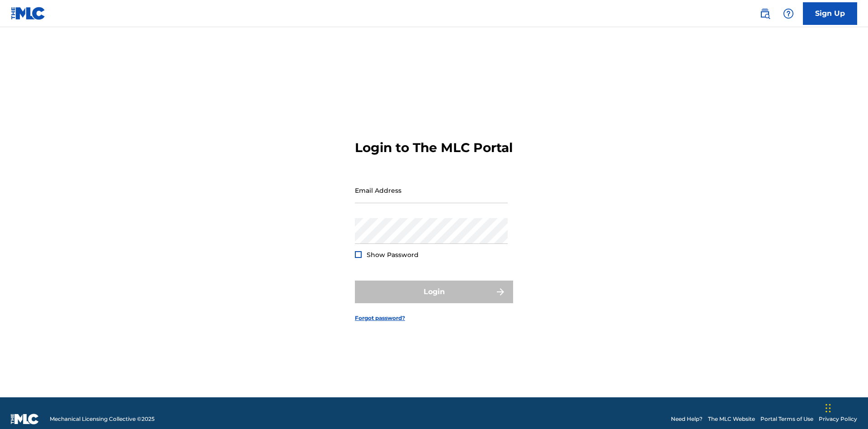  Describe the element at coordinates (380, 318) in the screenshot. I see `a: Forgot password?` at that location.